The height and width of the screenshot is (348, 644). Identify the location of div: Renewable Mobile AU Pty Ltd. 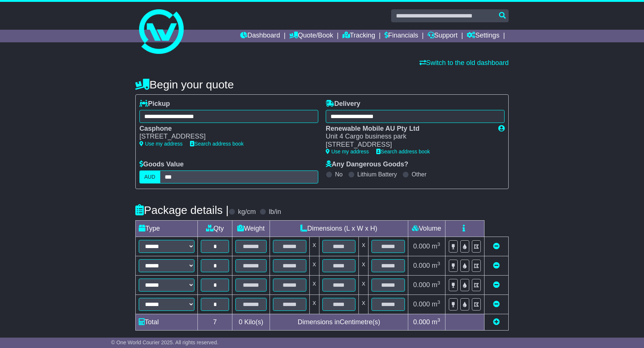
(408, 129).